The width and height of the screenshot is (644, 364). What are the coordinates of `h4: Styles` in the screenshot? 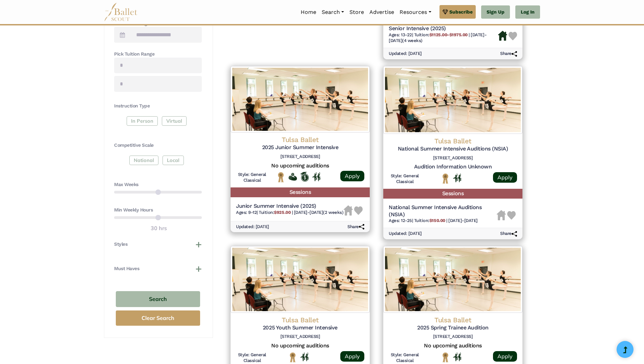 It's located at (121, 244).